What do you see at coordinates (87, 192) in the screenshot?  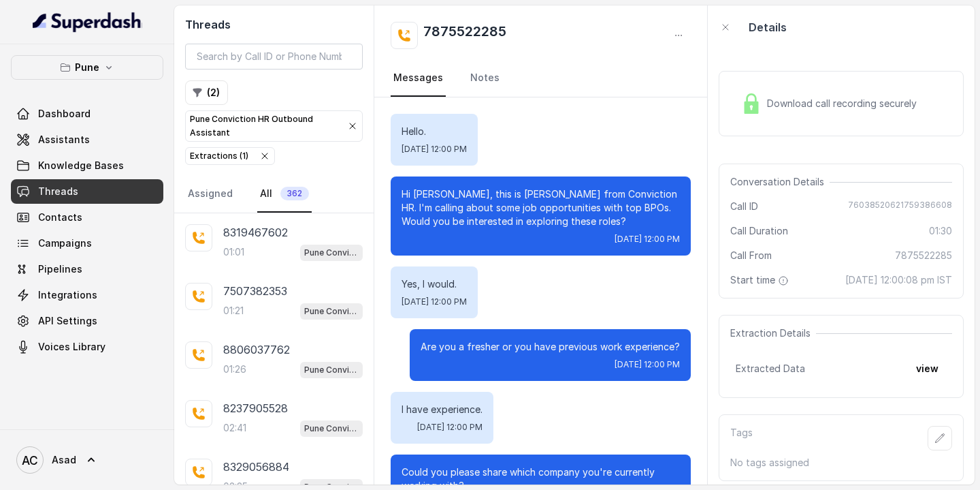 I see `a: Threads` at bounding box center [87, 192].